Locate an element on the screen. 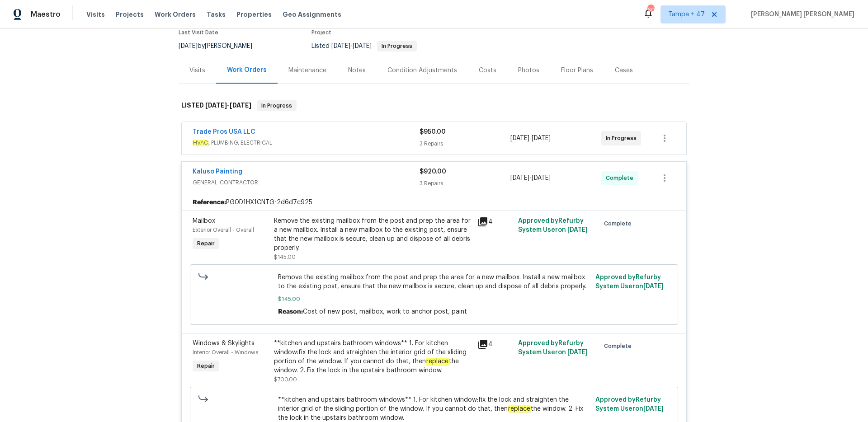 The height and width of the screenshot is (422, 868). div: PG0D1HX1CNTG-2d6d7c925 is located at coordinates (434, 203).